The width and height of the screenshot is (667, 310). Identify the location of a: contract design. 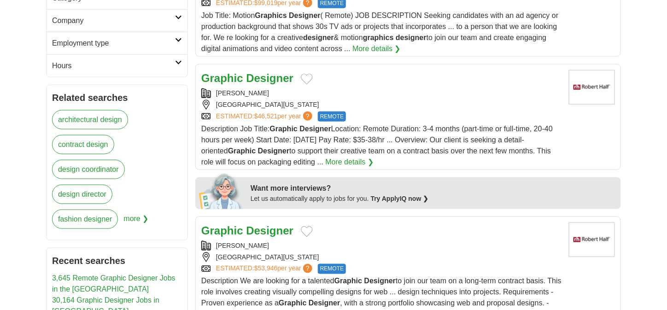
(83, 145).